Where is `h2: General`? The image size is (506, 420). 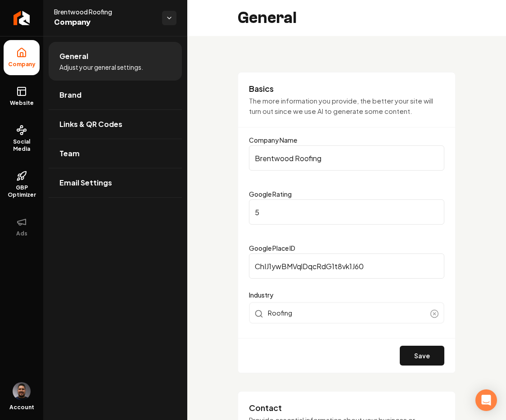 h2: General is located at coordinates (267, 18).